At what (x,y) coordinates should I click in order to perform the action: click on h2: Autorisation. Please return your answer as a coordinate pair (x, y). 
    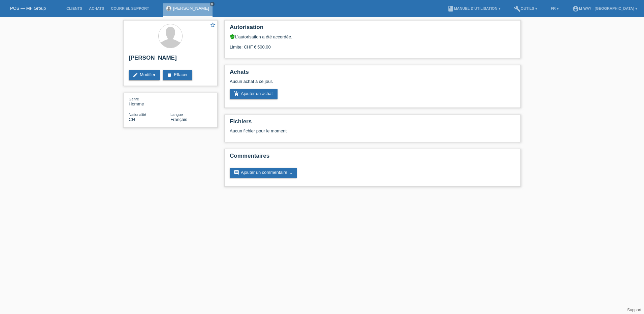
    Looking at the image, I should click on (373, 29).